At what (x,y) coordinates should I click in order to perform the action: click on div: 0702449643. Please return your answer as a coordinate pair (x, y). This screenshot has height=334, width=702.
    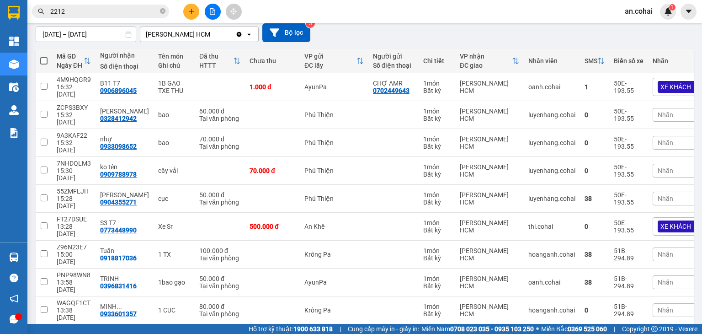
    Looking at the image, I should click on (391, 91).